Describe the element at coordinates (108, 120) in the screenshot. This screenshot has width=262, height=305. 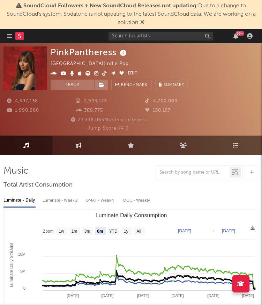
I see `span: 22,398,065 Monthly Listeners` at that location.